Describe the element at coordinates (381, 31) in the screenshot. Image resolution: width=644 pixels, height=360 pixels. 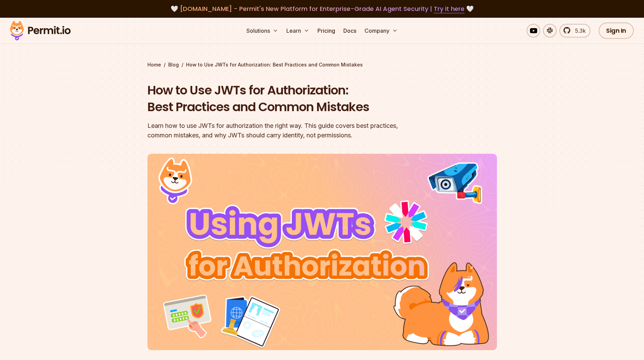
I see `button: Company` at that location.